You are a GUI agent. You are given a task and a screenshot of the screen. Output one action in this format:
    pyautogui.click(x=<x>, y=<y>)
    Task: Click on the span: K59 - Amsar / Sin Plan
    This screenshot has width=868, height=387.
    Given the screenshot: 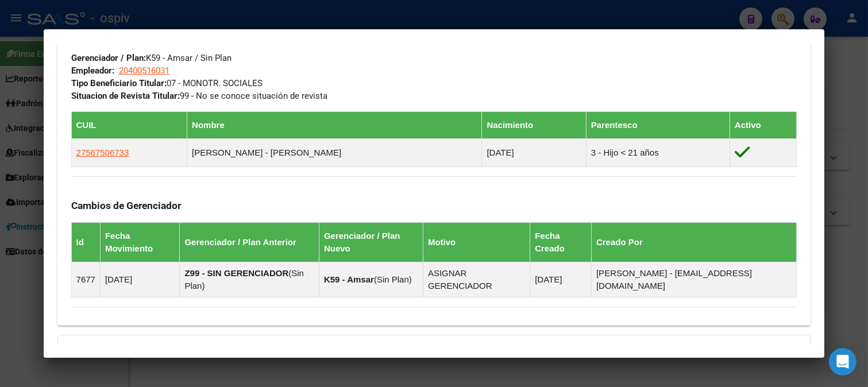 What is the action you would take?
    pyautogui.click(x=151, y=58)
    